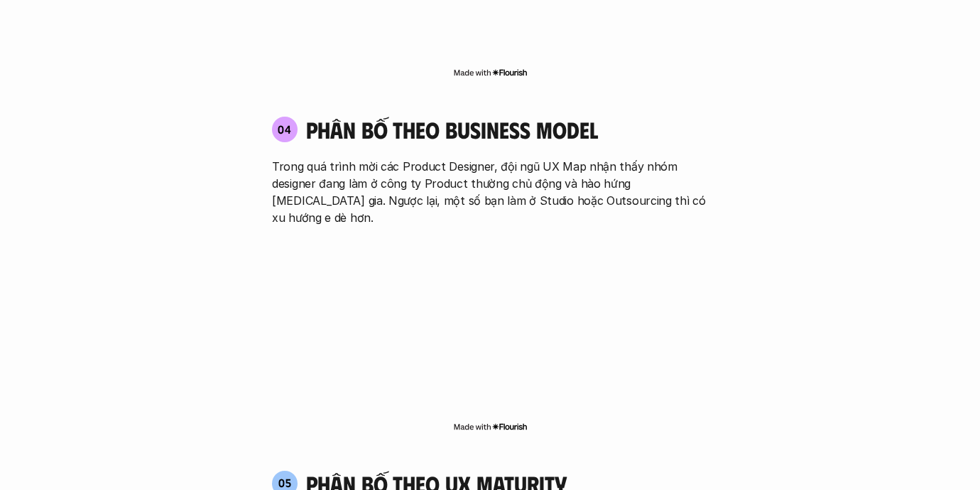  What do you see at coordinates (285, 483) in the screenshot?
I see `p: 05` at bounding box center [285, 483].